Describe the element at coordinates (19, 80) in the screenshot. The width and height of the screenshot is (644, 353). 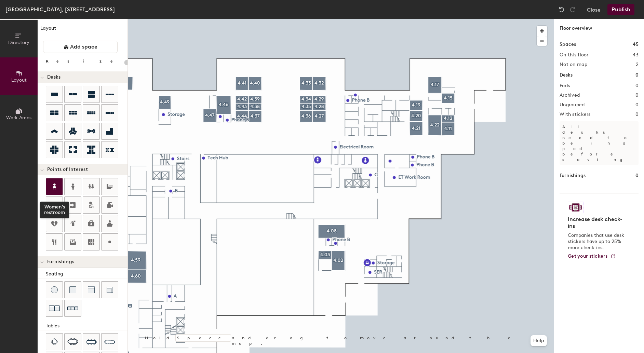
I see `span: Layout` at that location.